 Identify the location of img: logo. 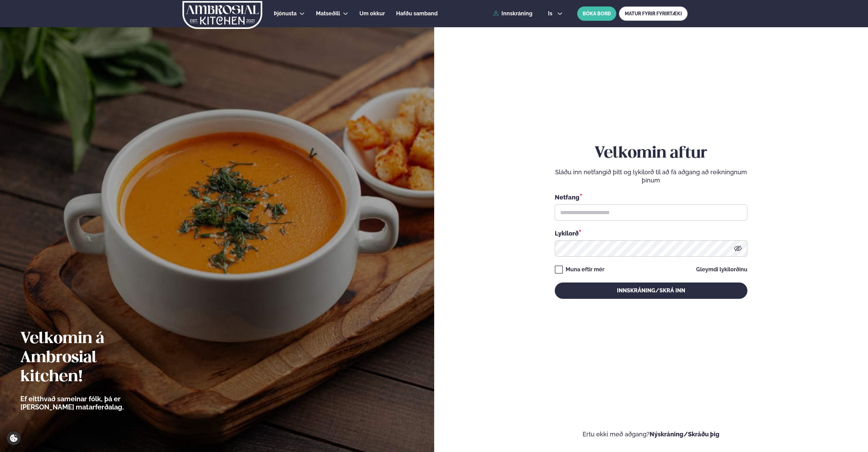
(223, 15).